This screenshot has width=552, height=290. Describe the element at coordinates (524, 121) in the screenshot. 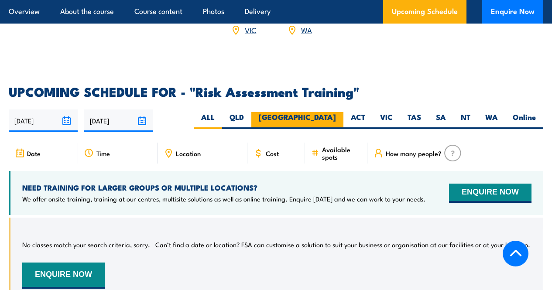

I see `label: Online` at that location.